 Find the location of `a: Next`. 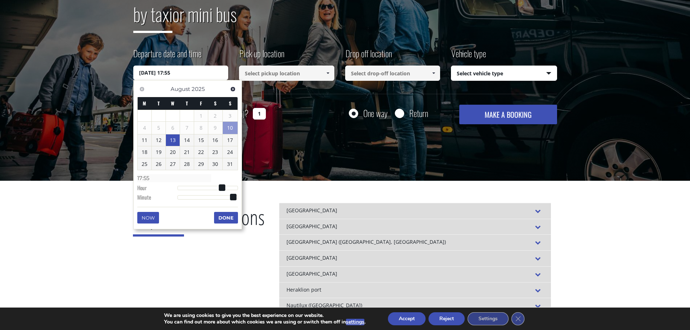

a: Next is located at coordinates (233, 89).